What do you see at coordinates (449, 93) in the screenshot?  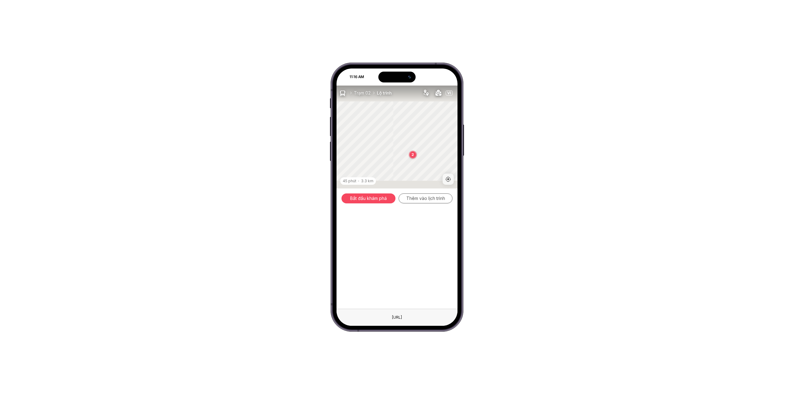 I see `button: VI` at bounding box center [449, 93].